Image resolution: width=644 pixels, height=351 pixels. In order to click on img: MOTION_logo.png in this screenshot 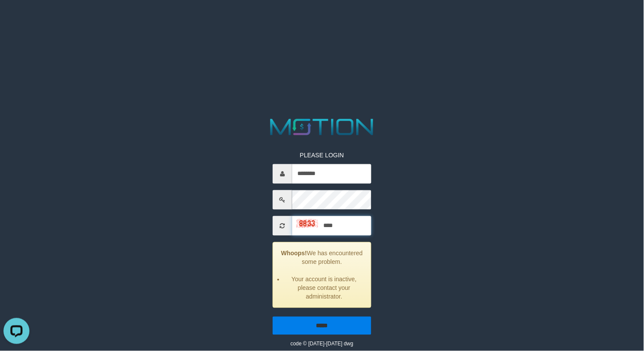, I will do `click(322, 127)`.